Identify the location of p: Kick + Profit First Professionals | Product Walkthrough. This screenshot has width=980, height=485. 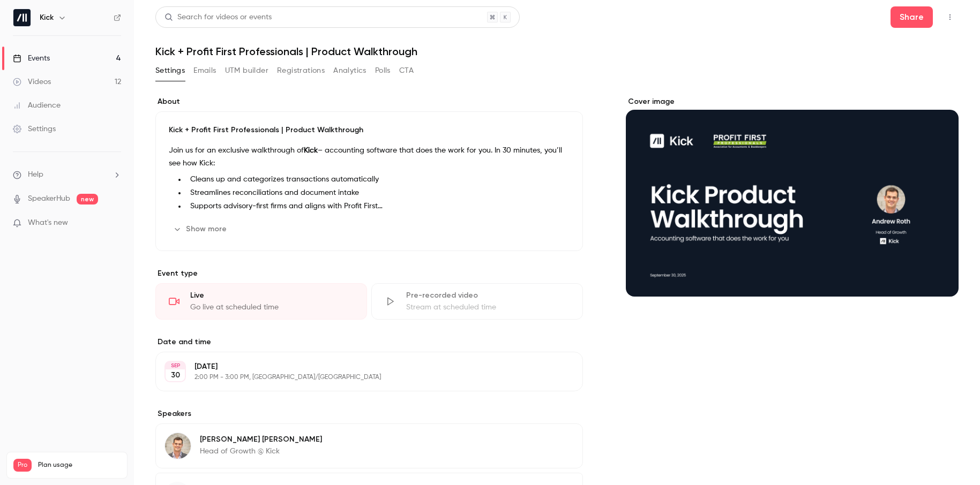
(369, 130).